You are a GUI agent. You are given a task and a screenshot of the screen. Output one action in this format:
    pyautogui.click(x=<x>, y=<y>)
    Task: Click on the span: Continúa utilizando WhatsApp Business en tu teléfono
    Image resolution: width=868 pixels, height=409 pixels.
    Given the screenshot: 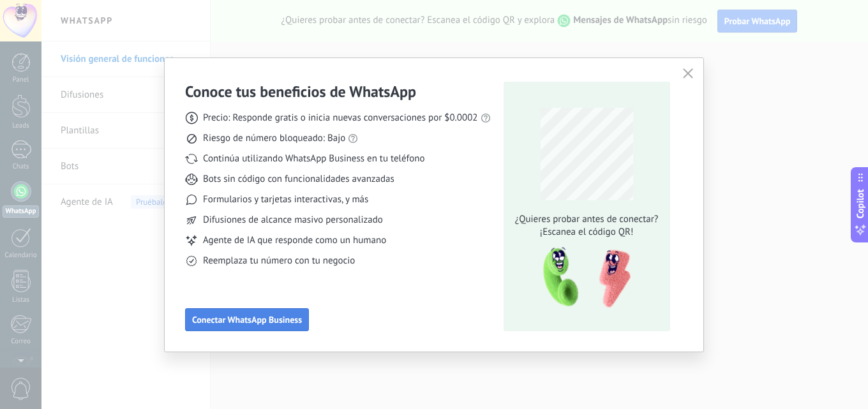 What is the action you would take?
    pyautogui.click(x=314, y=159)
    